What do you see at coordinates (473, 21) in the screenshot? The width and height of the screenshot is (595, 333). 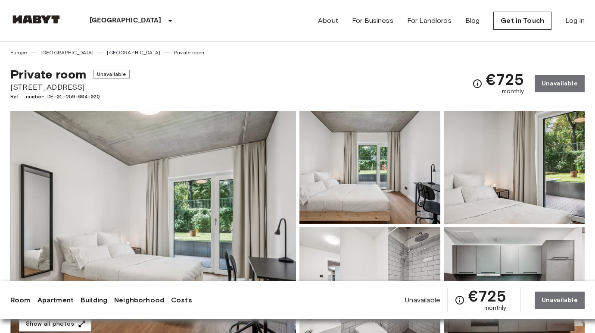 I see `a: Blog` at bounding box center [473, 21].